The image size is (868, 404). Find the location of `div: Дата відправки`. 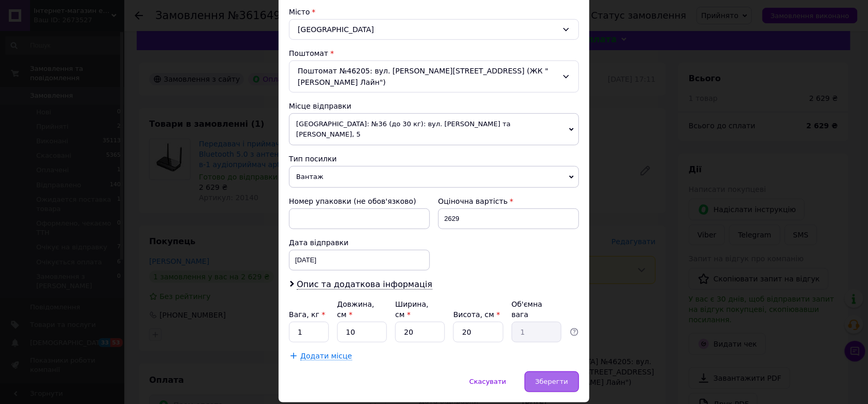

div: Дата відправки is located at coordinates (359, 243).